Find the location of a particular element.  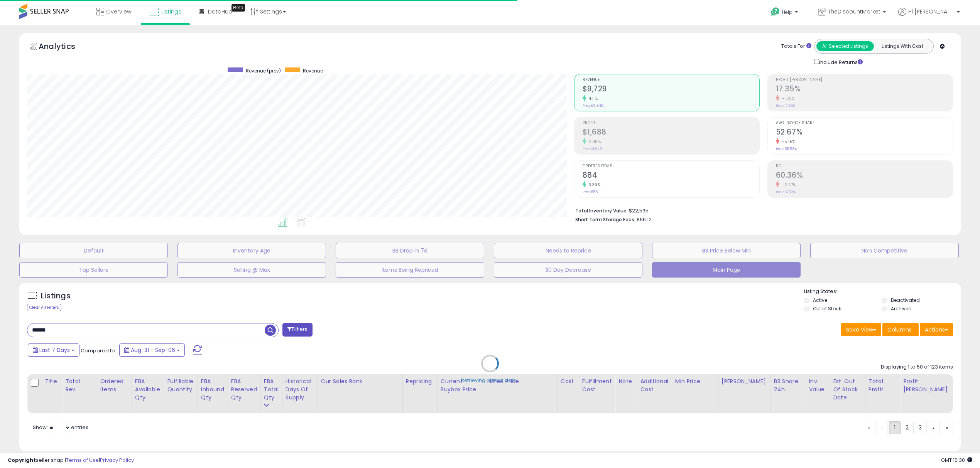

span: Ordered Items is located at coordinates (671, 166).